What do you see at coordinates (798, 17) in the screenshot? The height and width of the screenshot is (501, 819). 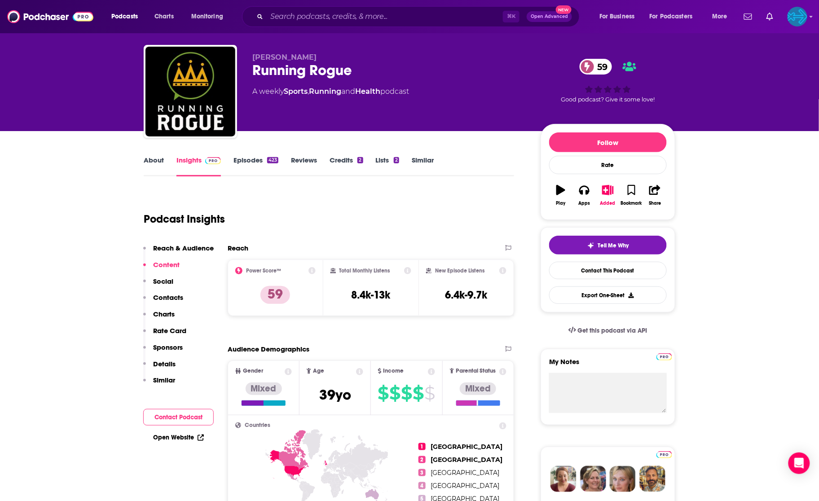 I see `img: User Profile` at bounding box center [798, 17].